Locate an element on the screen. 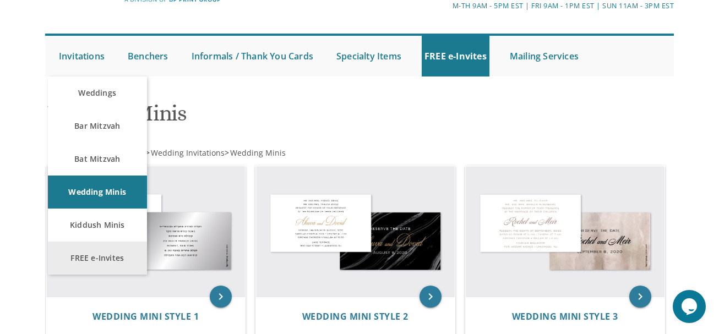  span: Wedding Mini Style 1 is located at coordinates (145, 317).